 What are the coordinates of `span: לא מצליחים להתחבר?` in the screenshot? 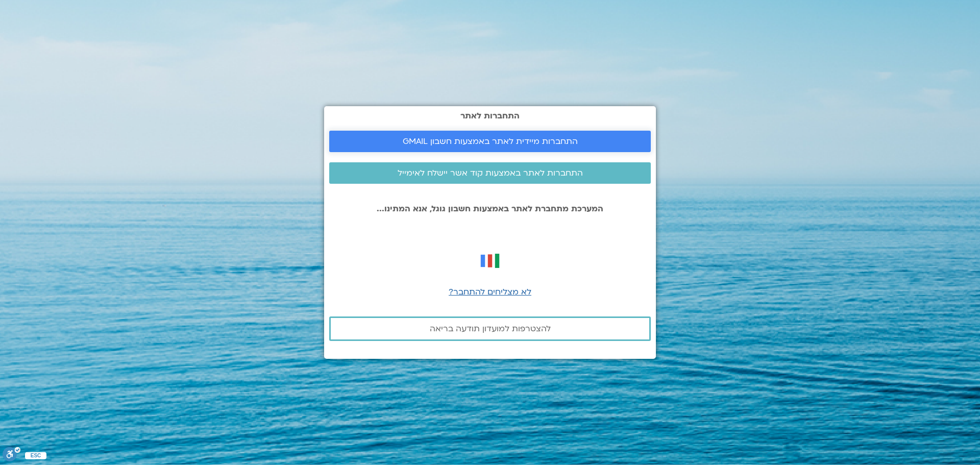 It's located at (490, 292).